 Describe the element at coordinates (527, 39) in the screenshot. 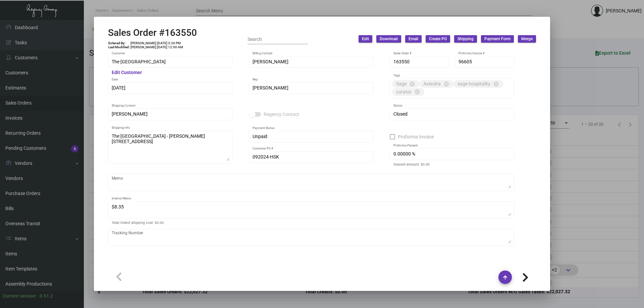

I see `span: Merge` at that location.